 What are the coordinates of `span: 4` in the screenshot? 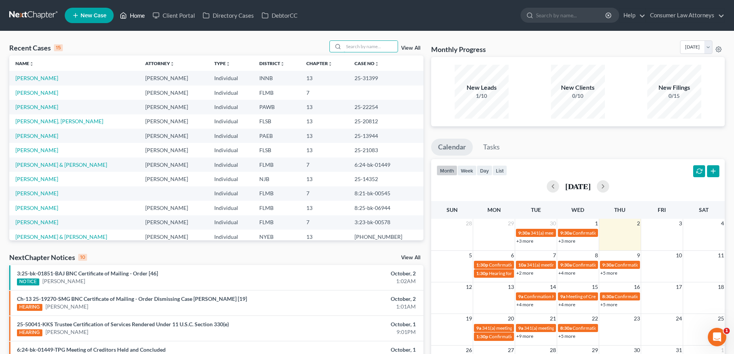 It's located at (723, 224).